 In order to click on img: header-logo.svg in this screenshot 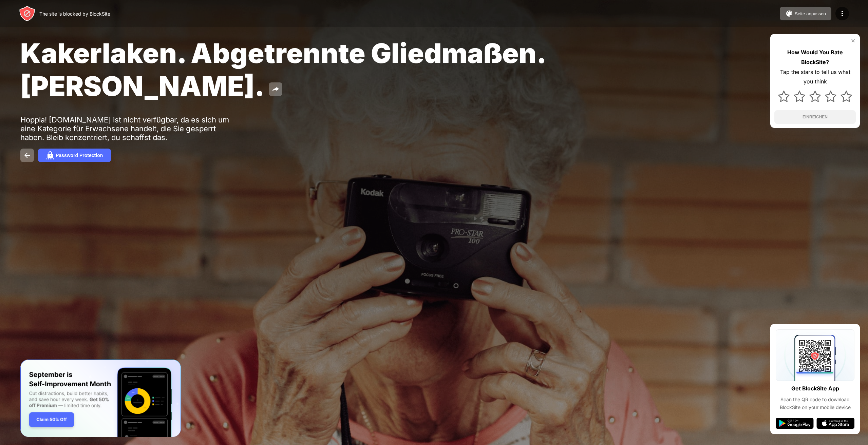, I will do `click(27, 14)`.